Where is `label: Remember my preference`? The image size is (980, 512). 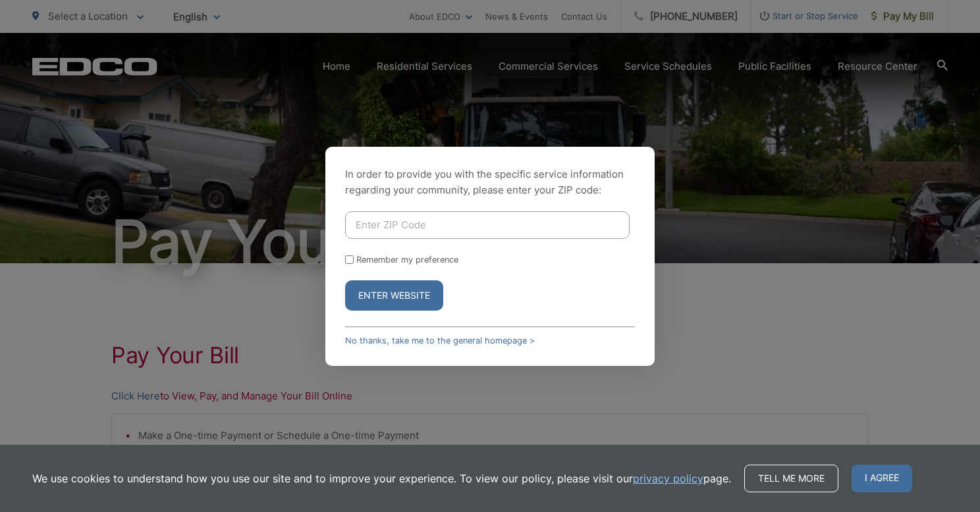 label: Remember my preference is located at coordinates (407, 260).